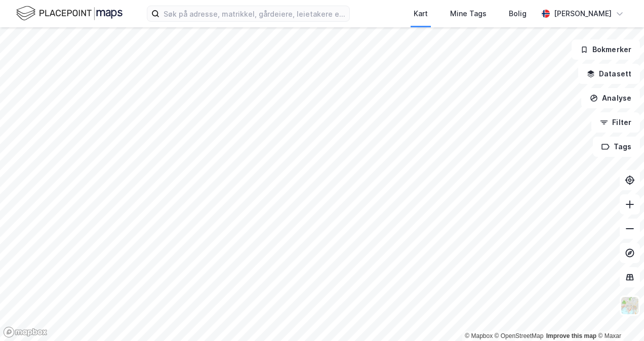 The width and height of the screenshot is (644, 341). What do you see at coordinates (518, 14) in the screenshot?
I see `div: Bolig` at bounding box center [518, 14].